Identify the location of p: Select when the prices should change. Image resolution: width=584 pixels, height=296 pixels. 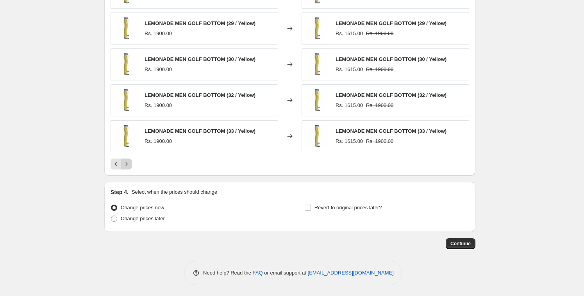
(174, 192).